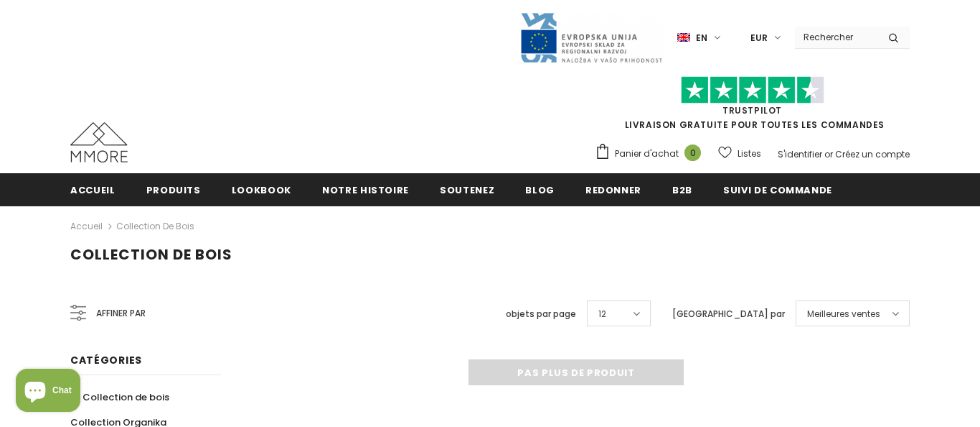 The image size is (980, 427). Describe the element at coordinates (106, 360) in the screenshot. I see `span: Catégories` at that location.